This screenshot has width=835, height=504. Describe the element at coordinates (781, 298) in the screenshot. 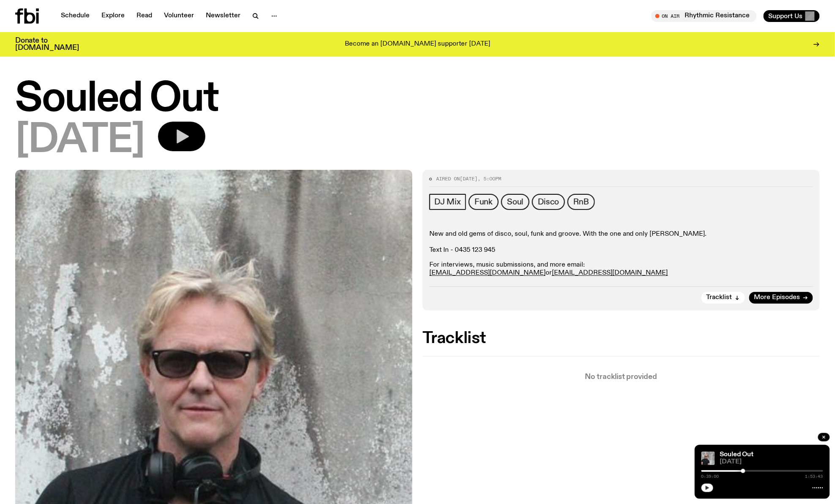

I see `a: More Episodes` at that location.